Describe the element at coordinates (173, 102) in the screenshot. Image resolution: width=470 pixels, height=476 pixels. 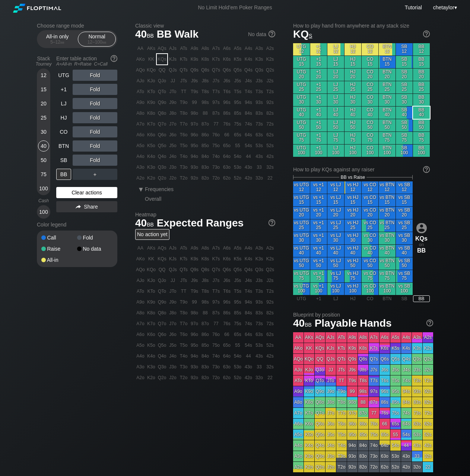
I see `div: J9o` at that location.